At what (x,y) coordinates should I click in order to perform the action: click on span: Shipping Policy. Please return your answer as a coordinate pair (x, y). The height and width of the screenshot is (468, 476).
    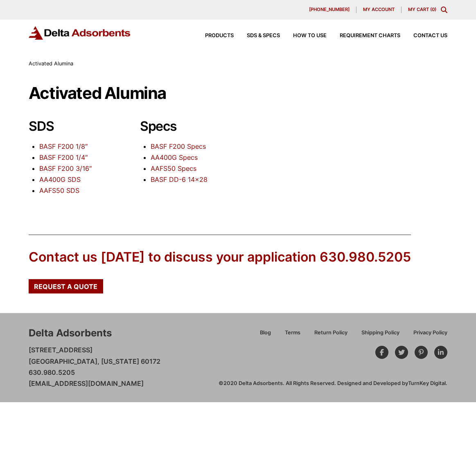
    Looking at the image, I should click on (380, 333).